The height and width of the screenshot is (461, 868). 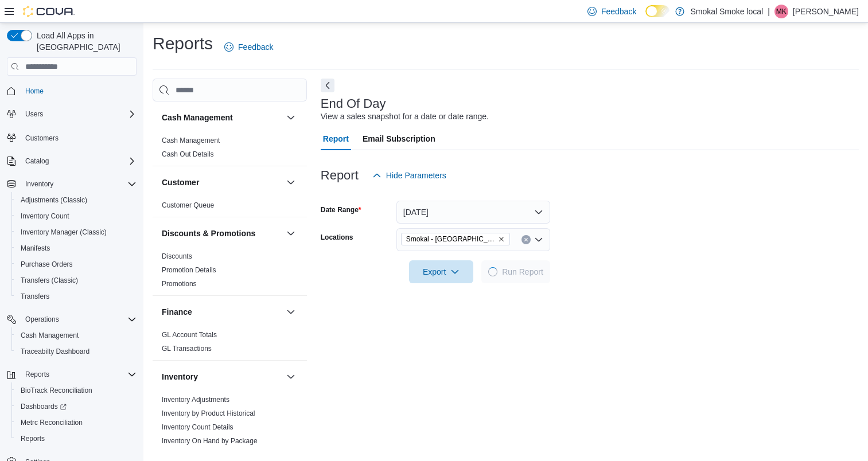 I want to click on input: Dark Mode, so click(x=657, y=11).